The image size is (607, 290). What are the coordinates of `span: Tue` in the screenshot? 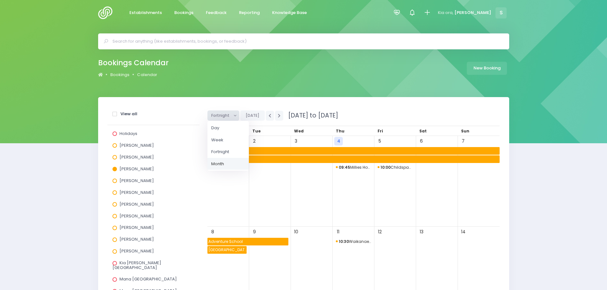 It's located at (256, 131).